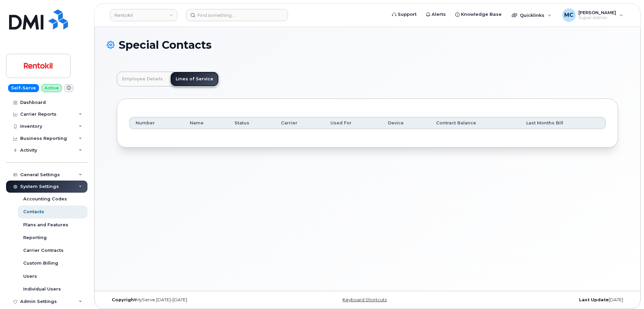 The width and height of the screenshot is (644, 309). Describe the element at coordinates (300, 123) in the screenshot. I see `th: Carrier` at that location.